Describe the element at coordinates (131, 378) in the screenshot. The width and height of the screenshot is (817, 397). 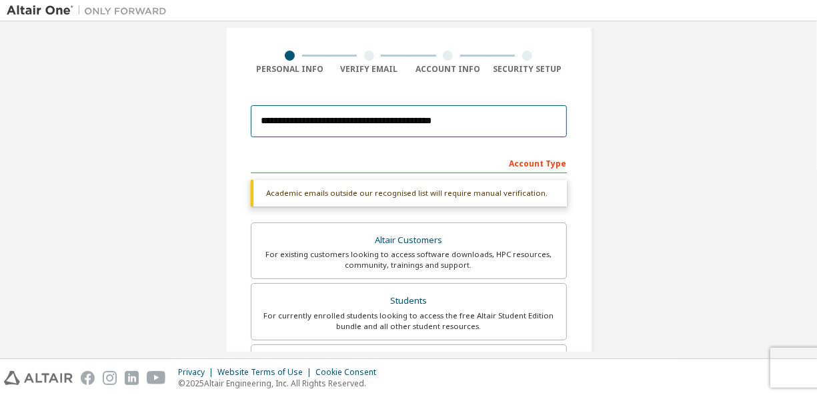
I see `img: linkedin.svg` at that location.